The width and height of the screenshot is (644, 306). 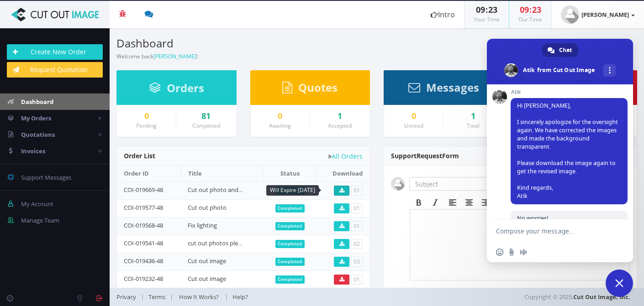 What do you see at coordinates (243, 44) in the screenshot?
I see `h3: Dashboard` at bounding box center [243, 44].